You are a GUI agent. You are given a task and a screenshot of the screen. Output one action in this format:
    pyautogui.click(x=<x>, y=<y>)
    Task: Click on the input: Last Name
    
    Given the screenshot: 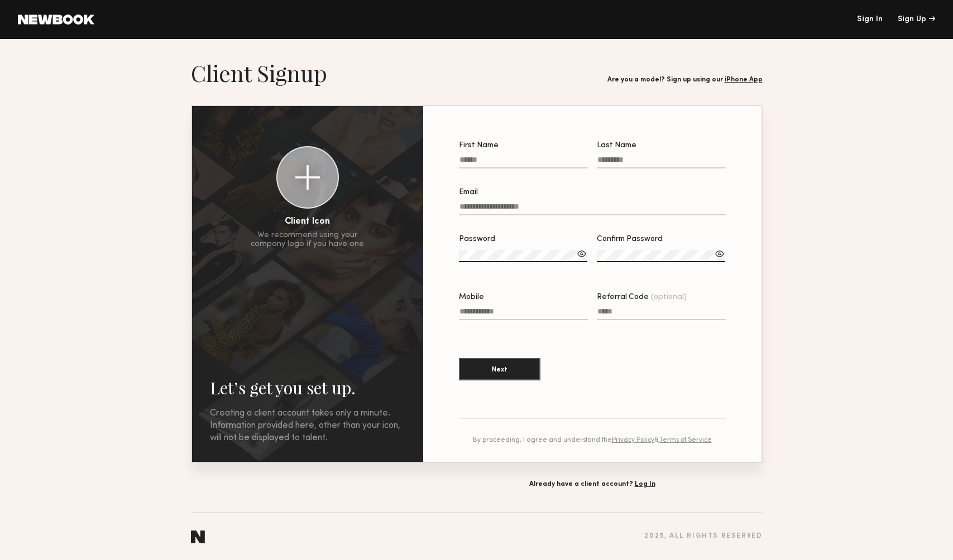 What is the action you would take?
    pyautogui.click(x=661, y=162)
    